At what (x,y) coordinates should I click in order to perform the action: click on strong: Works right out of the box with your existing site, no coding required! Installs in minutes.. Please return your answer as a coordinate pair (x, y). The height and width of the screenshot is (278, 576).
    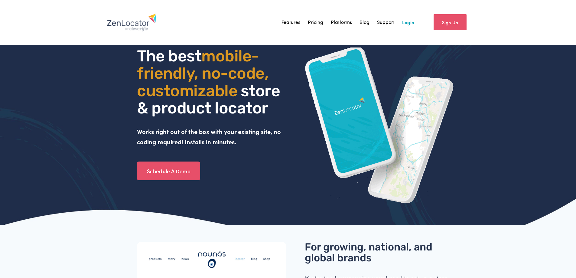
    Looking at the image, I should click on (210, 136).